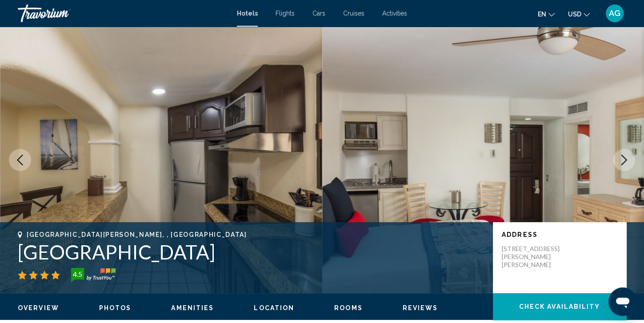 The height and width of the screenshot is (323, 644). Describe the element at coordinates (615, 13) in the screenshot. I see `span: AG` at that location.